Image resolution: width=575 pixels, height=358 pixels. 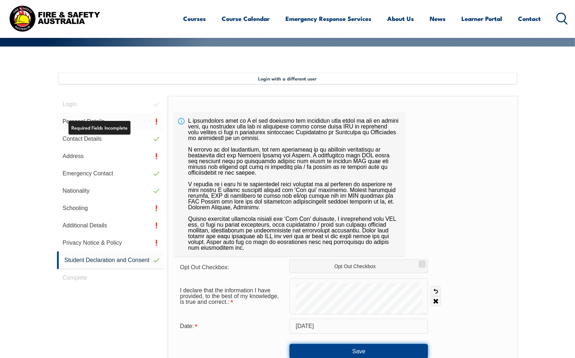 What do you see at coordinates (288, 78) in the screenshot?
I see `span: Login with a different user` at bounding box center [288, 78].